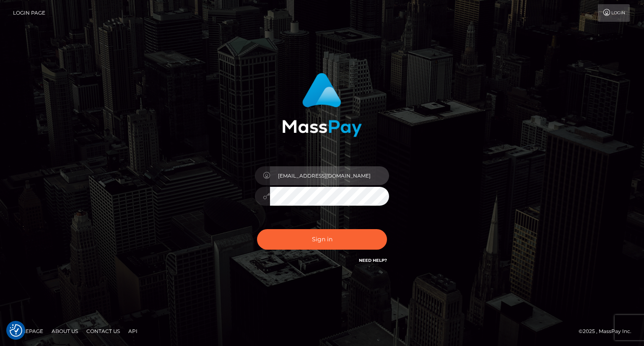 The image size is (644, 346). Describe the element at coordinates (16, 331) in the screenshot. I see `img: Revisit consent button` at that location.